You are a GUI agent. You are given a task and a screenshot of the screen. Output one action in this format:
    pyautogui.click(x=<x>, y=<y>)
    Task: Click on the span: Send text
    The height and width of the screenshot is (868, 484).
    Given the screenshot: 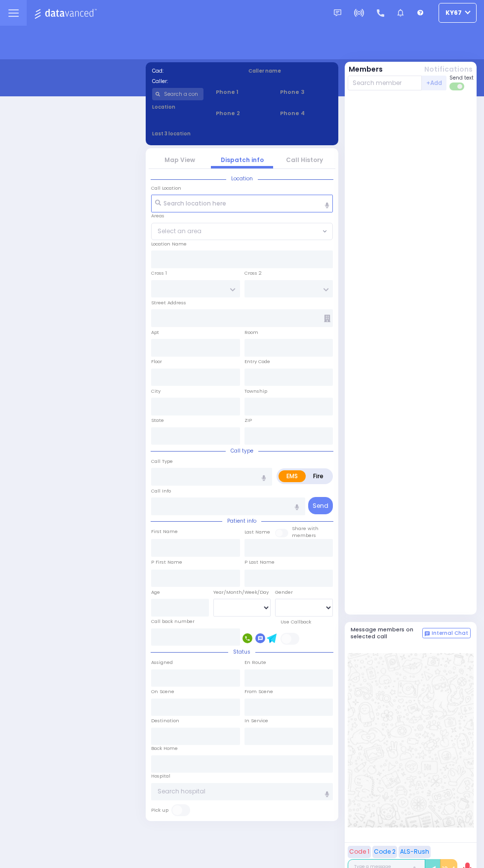 What is the action you would take?
    pyautogui.click(x=461, y=78)
    